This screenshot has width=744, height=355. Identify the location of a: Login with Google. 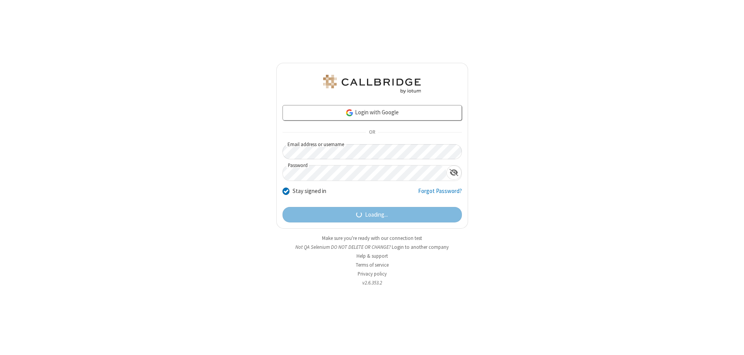
(372, 113).